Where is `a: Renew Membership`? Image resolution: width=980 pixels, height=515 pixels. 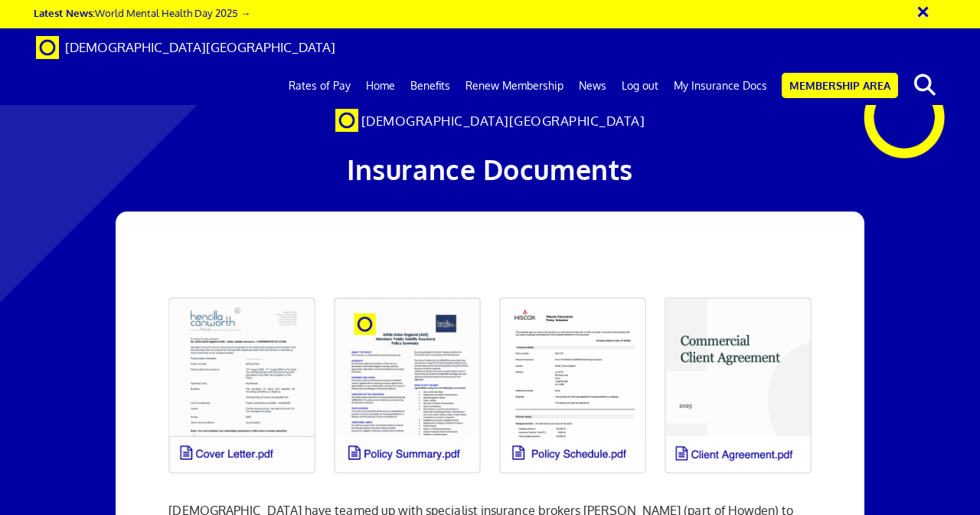 a: Renew Membership is located at coordinates (515, 86).